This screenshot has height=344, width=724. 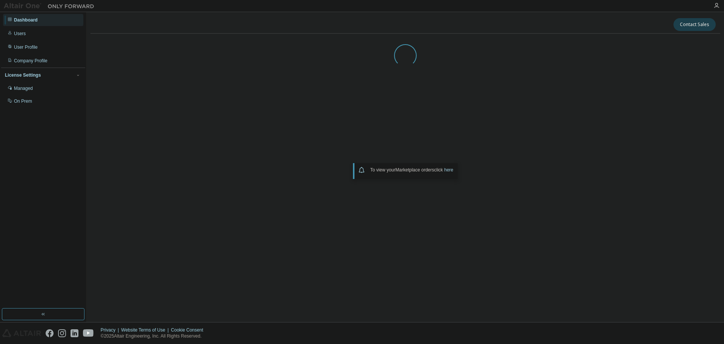 What do you see at coordinates (415, 170) in the screenshot?
I see `em: Marketplace orders` at bounding box center [415, 170].